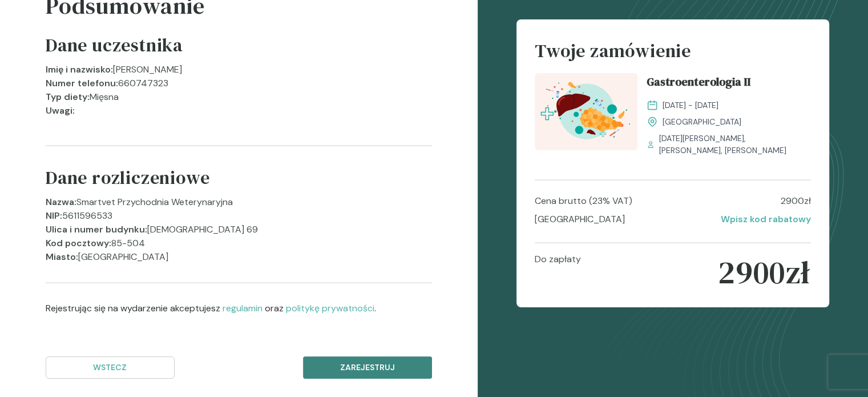  Describe the element at coordinates (558, 272) in the screenshot. I see `p: Do zapłaty` at that location.